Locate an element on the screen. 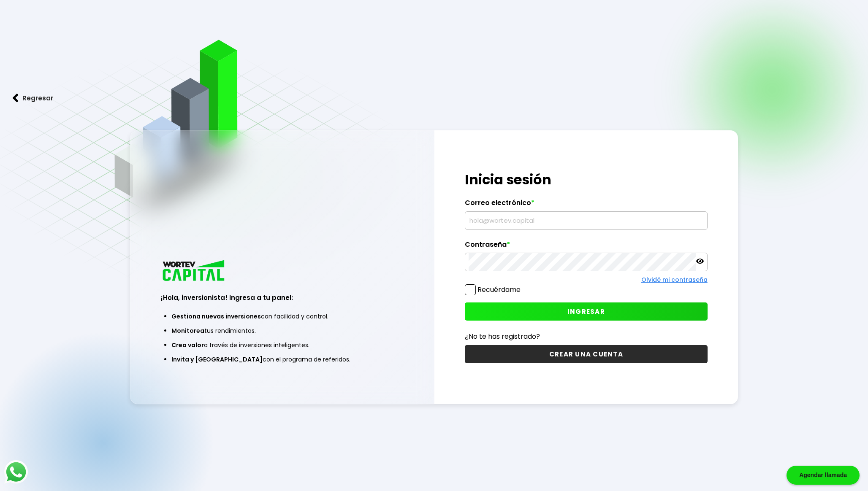 The image size is (868, 491). span: Monitorea is located at coordinates (188, 331).